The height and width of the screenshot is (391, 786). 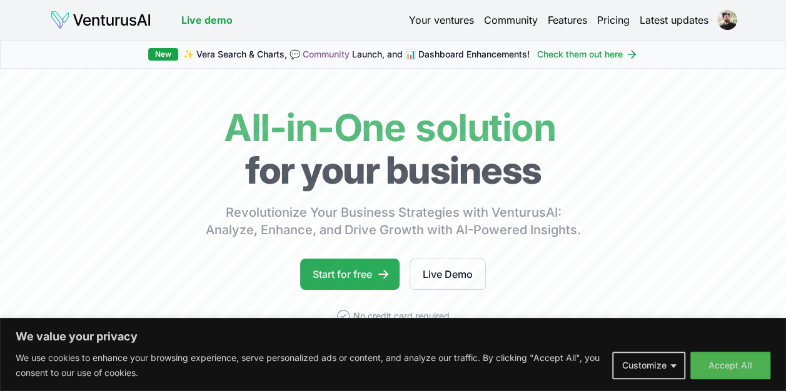 I want to click on button: Accept All, so click(x=730, y=366).